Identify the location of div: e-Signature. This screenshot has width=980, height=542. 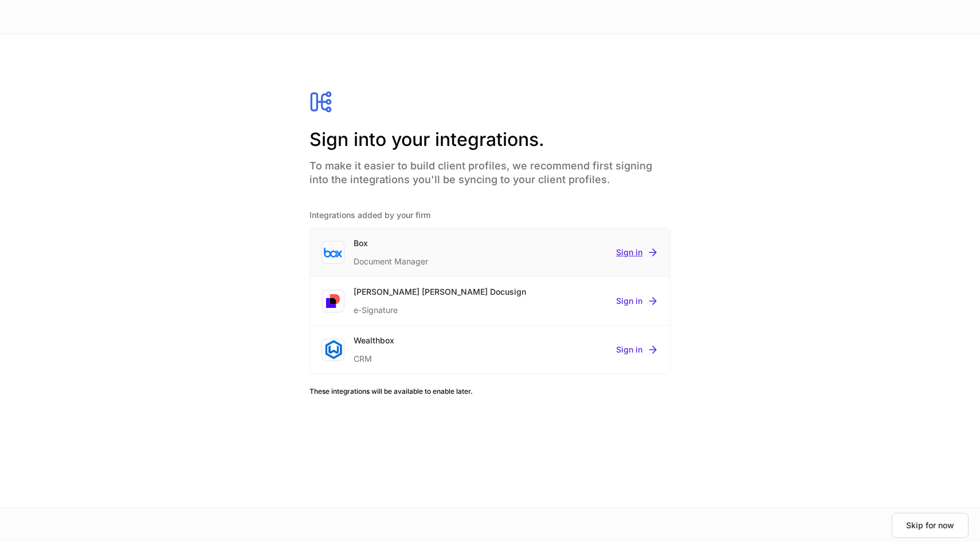
(439, 307).